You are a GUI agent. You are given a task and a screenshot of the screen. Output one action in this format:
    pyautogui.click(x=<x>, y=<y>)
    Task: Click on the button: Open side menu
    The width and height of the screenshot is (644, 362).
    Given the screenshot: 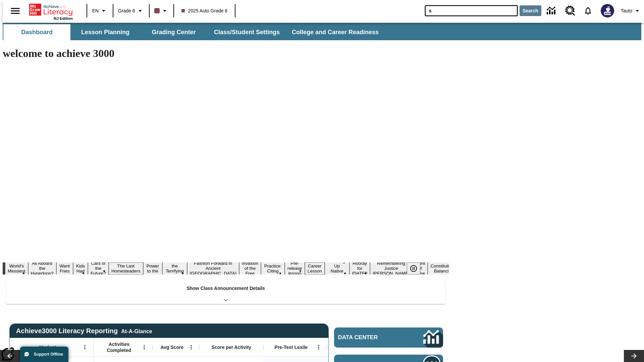 What is the action you would take?
    pyautogui.click(x=15, y=11)
    